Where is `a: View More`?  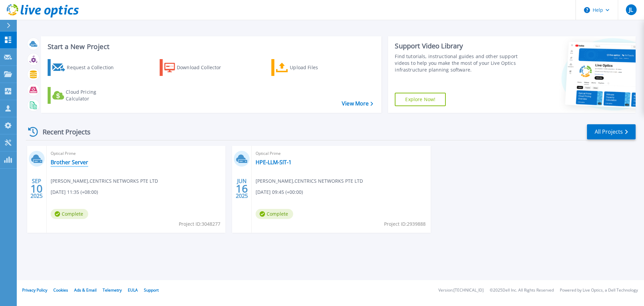
a: View More is located at coordinates (357, 103).